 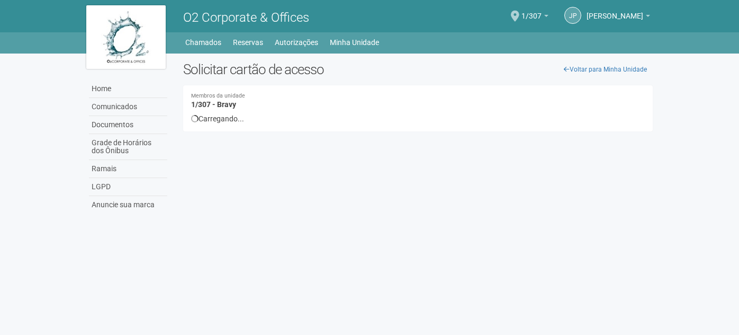 I want to click on a: Voltar para Minha Unidade, so click(x=605, y=69).